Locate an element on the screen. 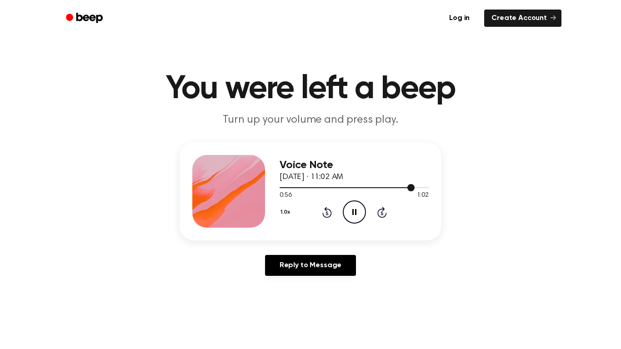 The width and height of the screenshot is (621, 349). span: 1:02 is located at coordinates (423, 195).